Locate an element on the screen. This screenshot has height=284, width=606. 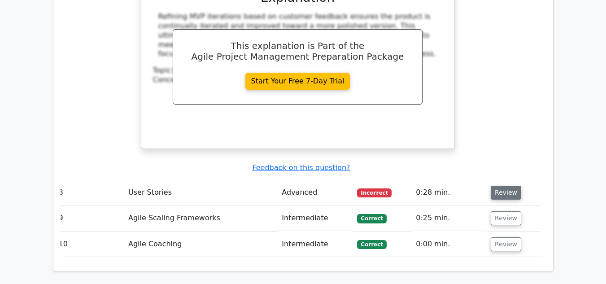
td: Agile Coaching is located at coordinates (201, 244).